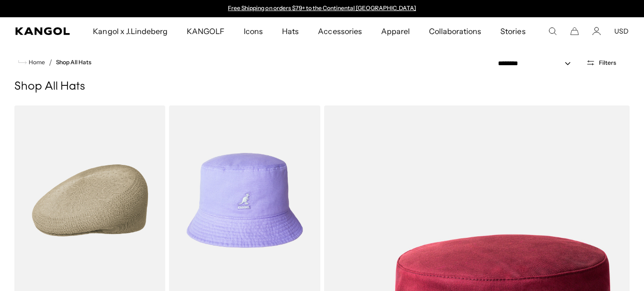  Describe the element at coordinates (395, 31) in the screenshot. I see `span: Apparel` at that location.